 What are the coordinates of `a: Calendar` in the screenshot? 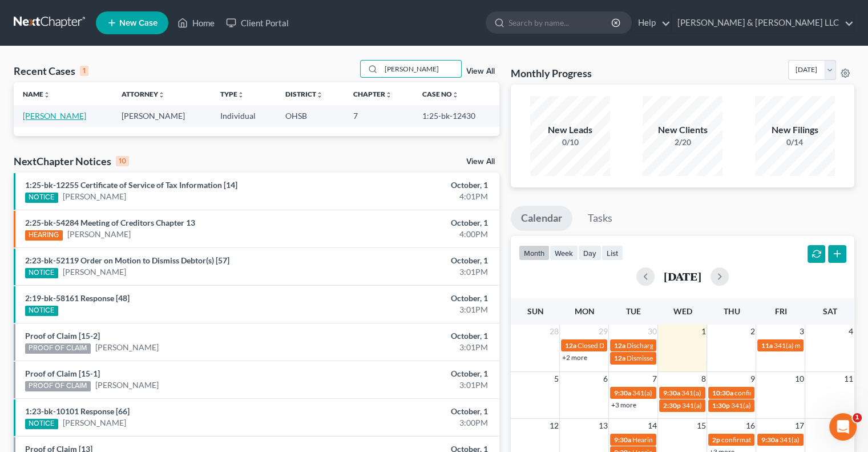 It's located at (542, 218).